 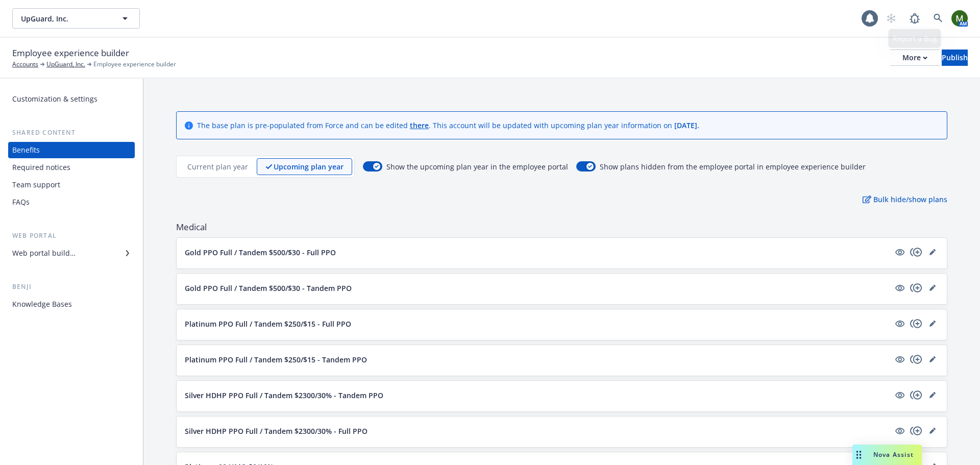 What do you see at coordinates (71, 150) in the screenshot?
I see `a: Benefits` at bounding box center [71, 150].